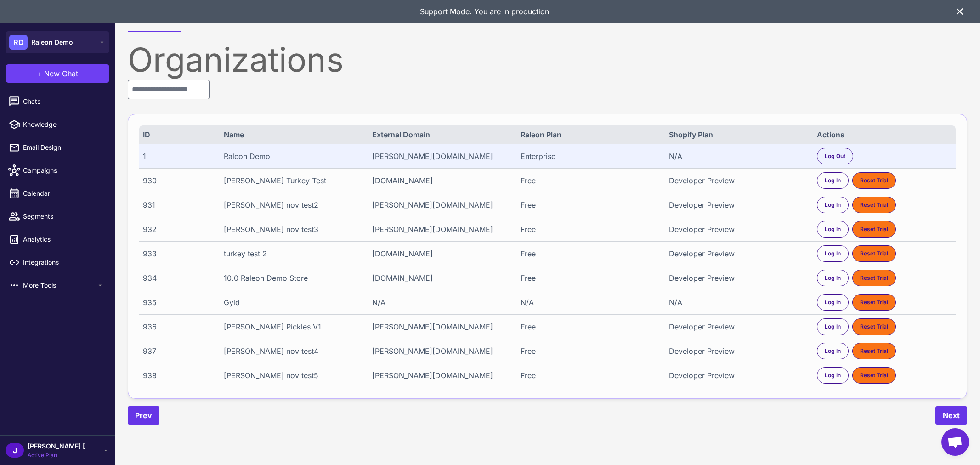 The image size is (980, 465). What do you see at coordinates (588, 156) in the screenshot?
I see `div: Enterprise` at bounding box center [588, 156].